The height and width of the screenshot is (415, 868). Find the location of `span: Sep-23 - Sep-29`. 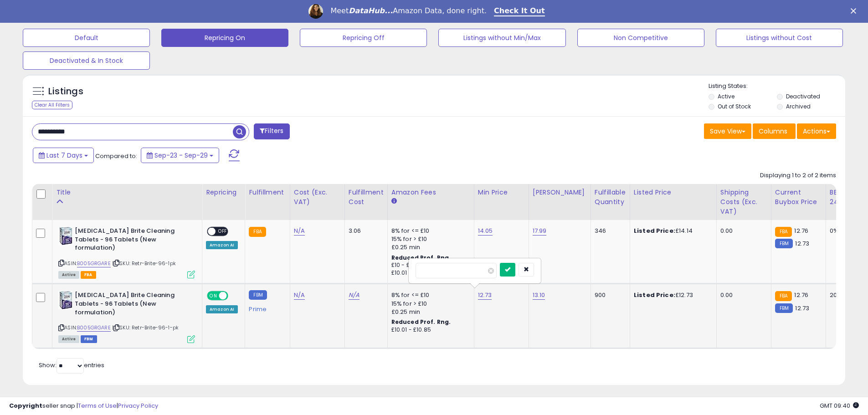

span: Sep-23 - Sep-29 is located at coordinates (181, 156).